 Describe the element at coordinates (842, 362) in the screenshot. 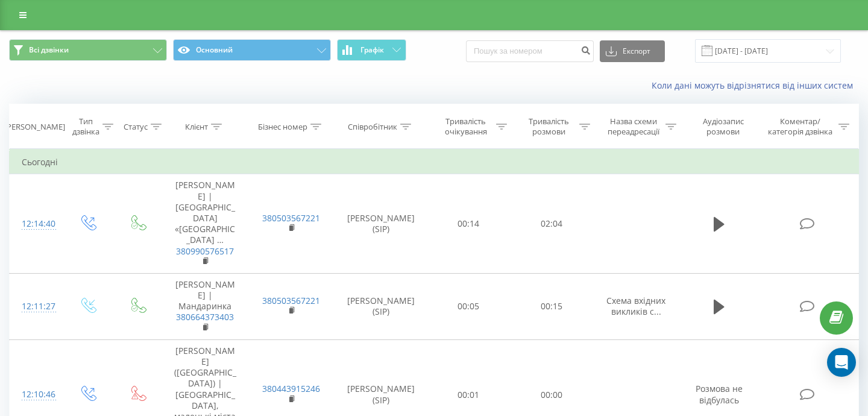

I see `div: Open Intercom Messenger` at that location.